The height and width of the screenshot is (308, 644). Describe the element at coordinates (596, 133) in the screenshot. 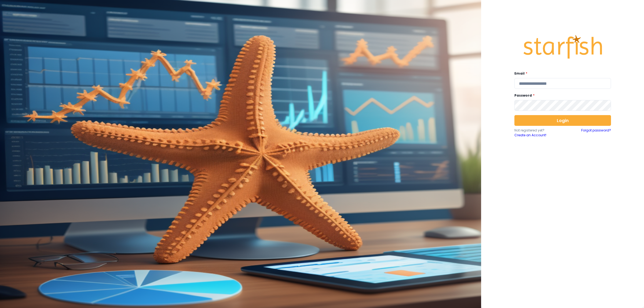

I see `a: Forgot password?` at that location.